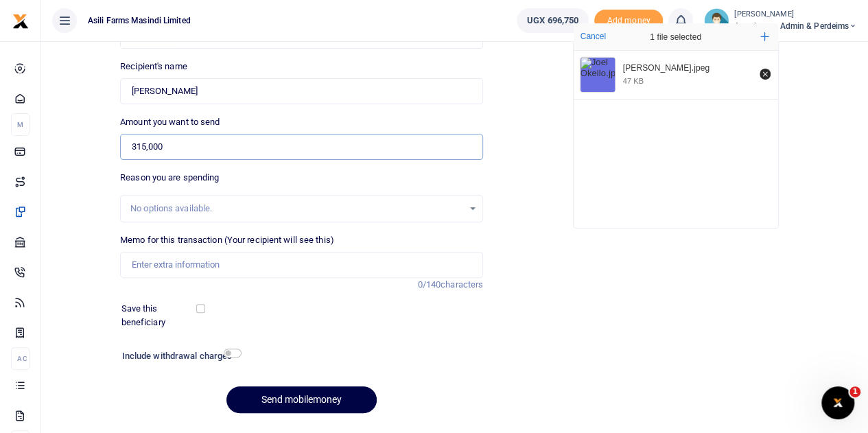 This screenshot has height=433, width=868. I want to click on input: Enter extra information, so click(301, 265).